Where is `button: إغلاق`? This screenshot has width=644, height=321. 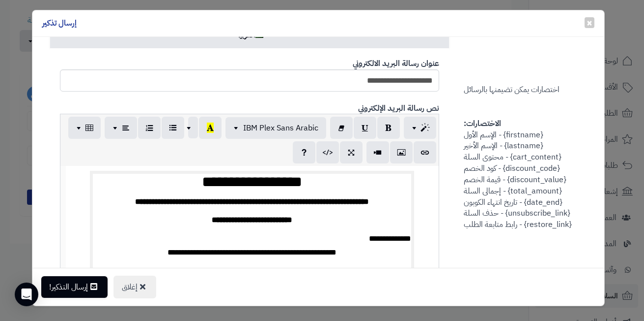 button: إغلاق is located at coordinates (135, 287).